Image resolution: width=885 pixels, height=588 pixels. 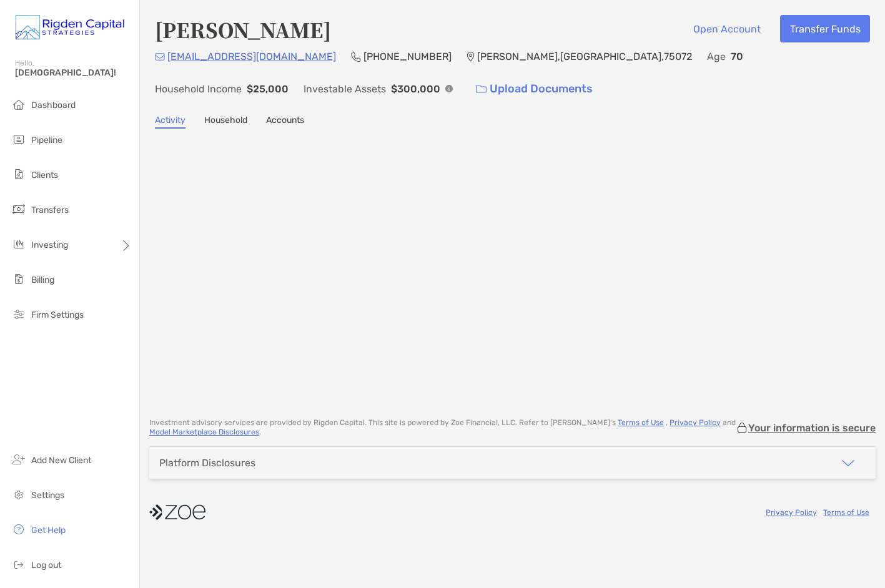 I want to click on img: button icon, so click(x=481, y=89).